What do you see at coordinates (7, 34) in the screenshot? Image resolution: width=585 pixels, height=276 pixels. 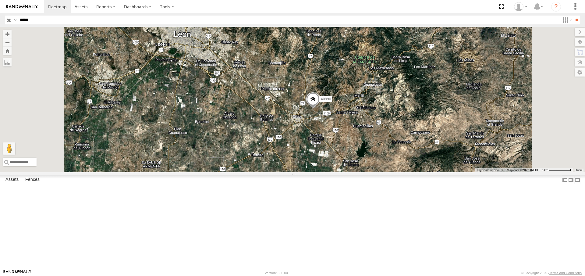 I see `button: Zoom in` at bounding box center [7, 34].